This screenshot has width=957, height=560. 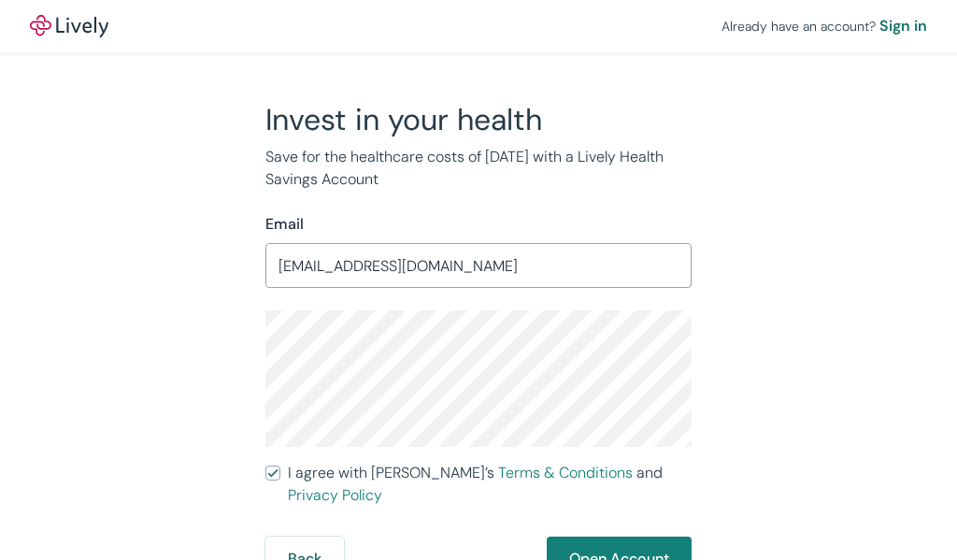 I want to click on a: Privacy Policy, so click(x=335, y=495).